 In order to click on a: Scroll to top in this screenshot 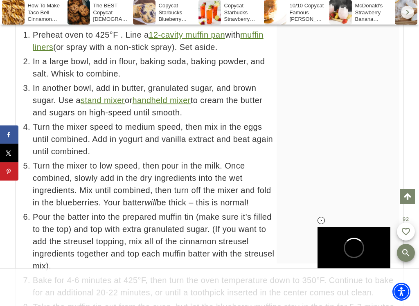, I will do `click(407, 196)`.